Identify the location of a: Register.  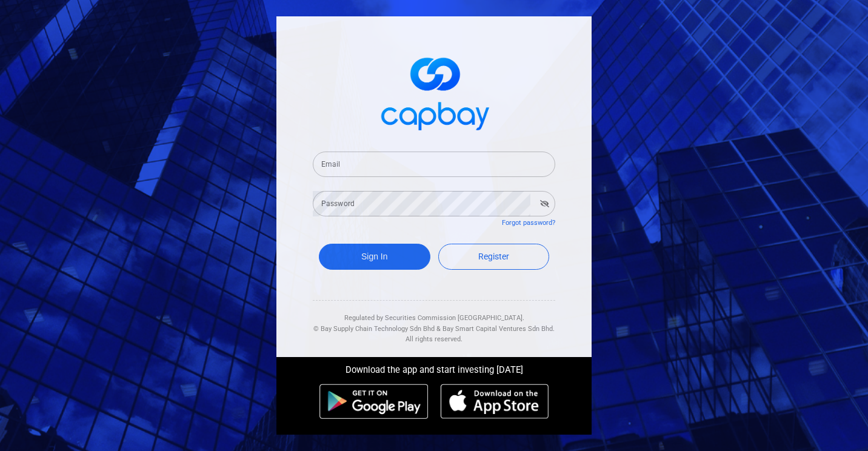
(494, 256).